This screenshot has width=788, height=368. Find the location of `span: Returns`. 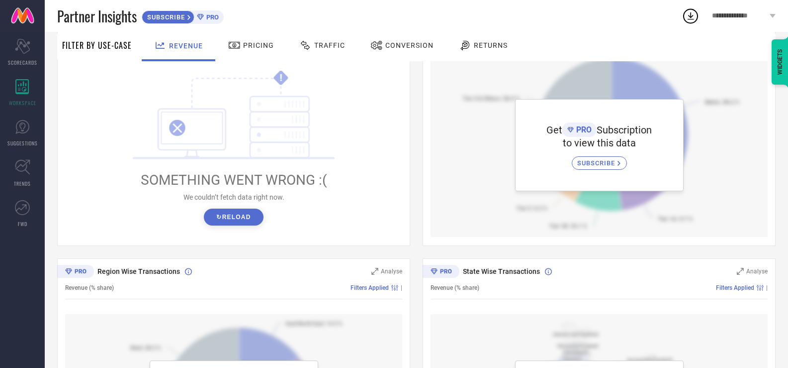

span: Returns is located at coordinates (491, 45).